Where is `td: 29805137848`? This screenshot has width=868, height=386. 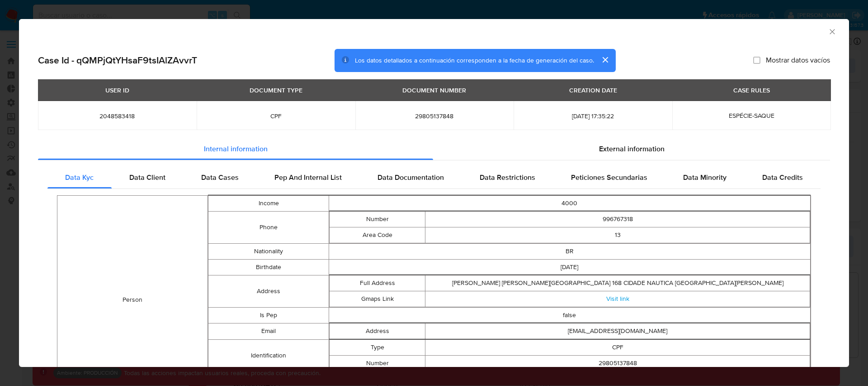
td: 29805137848 is located at coordinates (618, 362).